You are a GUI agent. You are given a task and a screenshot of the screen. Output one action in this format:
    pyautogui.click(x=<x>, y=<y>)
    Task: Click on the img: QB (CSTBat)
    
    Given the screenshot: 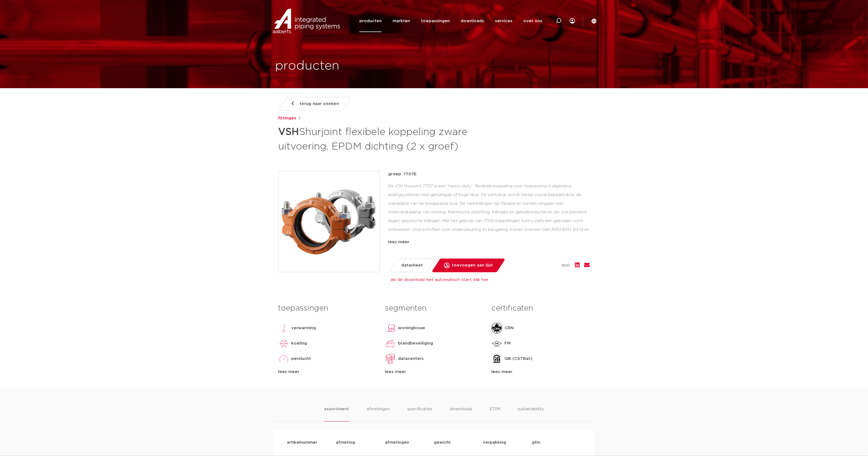 What is the action you would take?
    pyautogui.click(x=497, y=358)
    